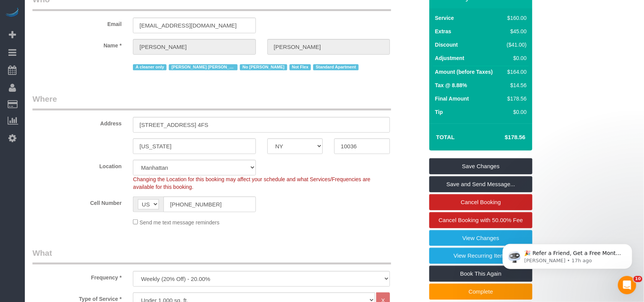 This screenshot has height=302, width=644. What do you see at coordinates (77, 122) in the screenshot?
I see `label: Address` at bounding box center [77, 122].